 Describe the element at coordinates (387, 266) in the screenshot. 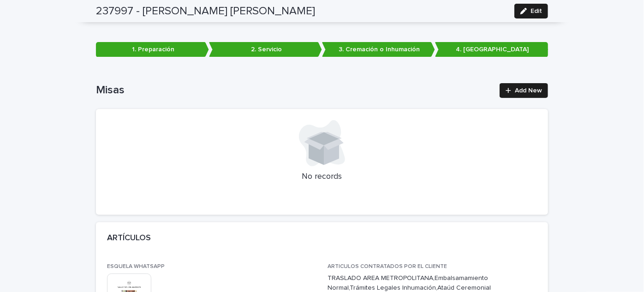

I see `span: ARTICULOS CONTRATADOS POR EL CLIENTE` at that location.